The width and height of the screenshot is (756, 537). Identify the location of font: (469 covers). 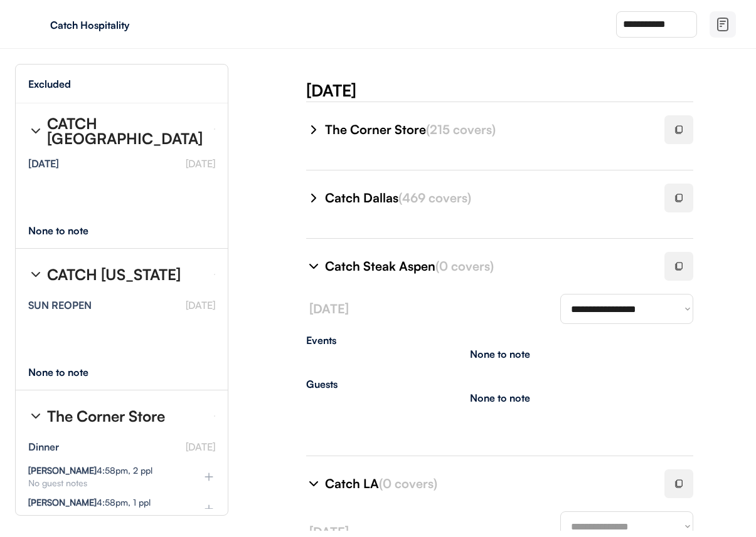
(435, 197).